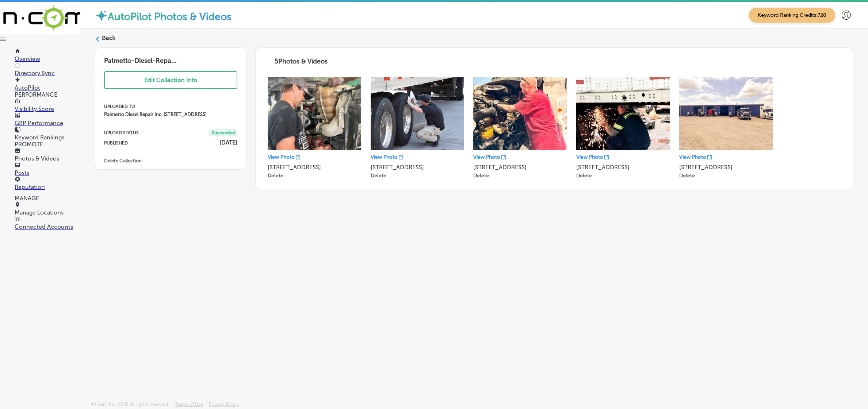 The width and height of the screenshot is (868, 409). Describe the element at coordinates (48, 94) in the screenshot. I see `p: PERFORMANCE` at that location.